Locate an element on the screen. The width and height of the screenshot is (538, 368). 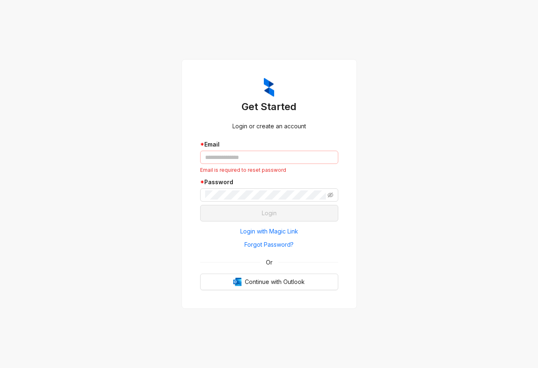
span: eye-invisible is located at coordinates (331, 195).